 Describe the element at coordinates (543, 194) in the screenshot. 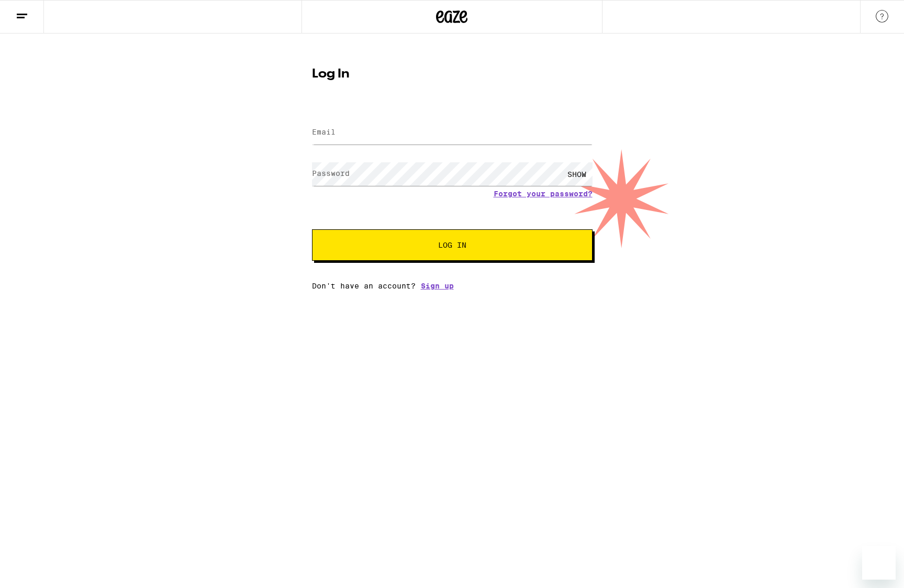

I see `a: Forgot your password?` at that location.